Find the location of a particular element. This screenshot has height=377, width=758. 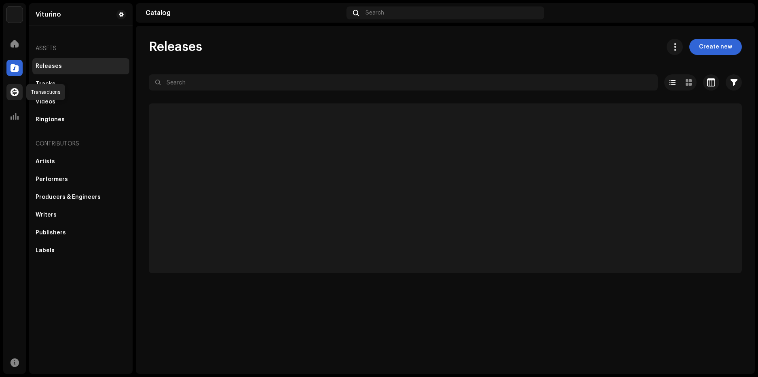

div: Assets is located at coordinates (81, 48).